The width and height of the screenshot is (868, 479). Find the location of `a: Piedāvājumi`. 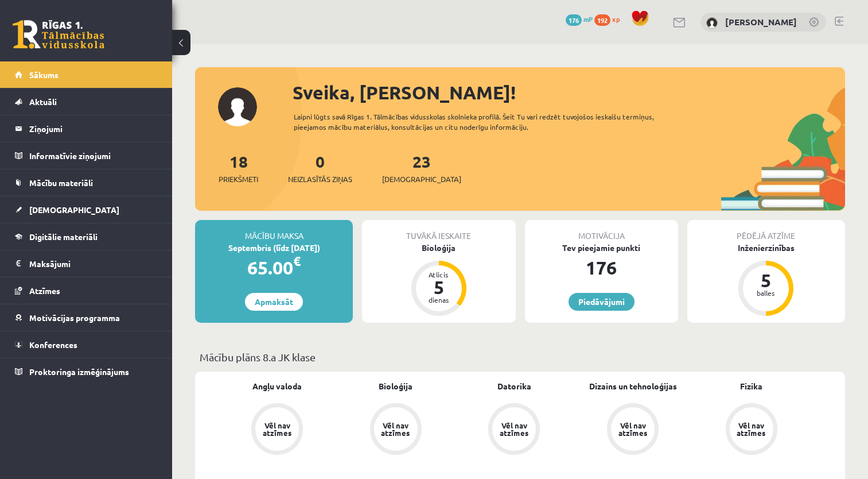

a: Piedāvājumi is located at coordinates (601, 301).